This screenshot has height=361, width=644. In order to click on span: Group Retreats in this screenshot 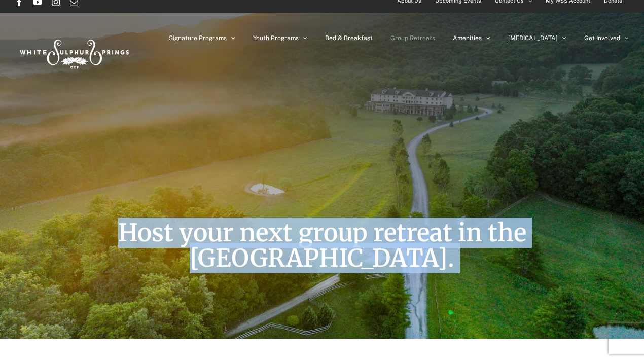, I will do `click(413, 38)`.